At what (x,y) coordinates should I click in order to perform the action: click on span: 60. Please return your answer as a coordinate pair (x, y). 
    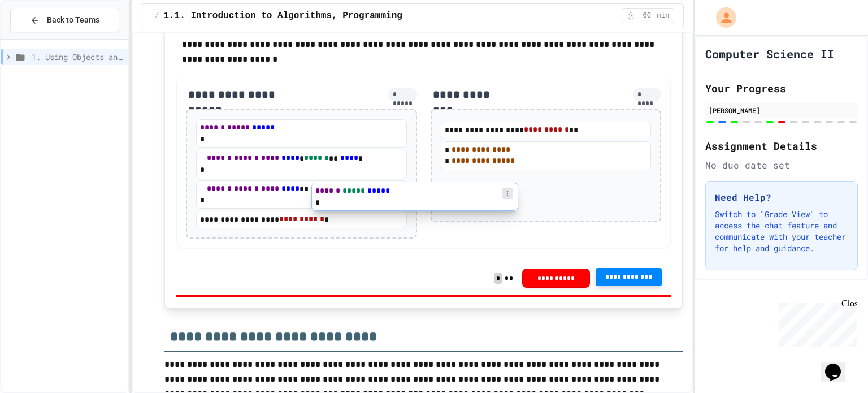
    Looking at the image, I should click on (647, 16).